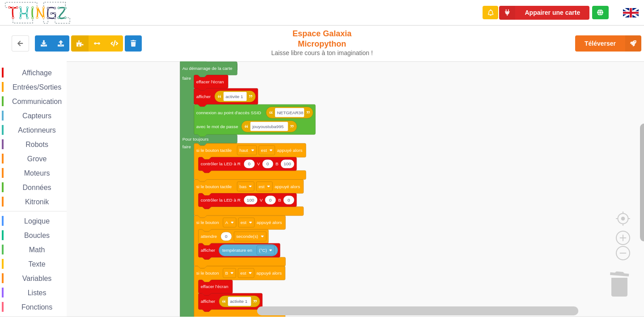 Image resolution: width=644 pixels, height=323 pixels. What do you see at coordinates (322, 42) in the screenshot?
I see `div: Espace Galaxia Micropython` at bounding box center [322, 42].